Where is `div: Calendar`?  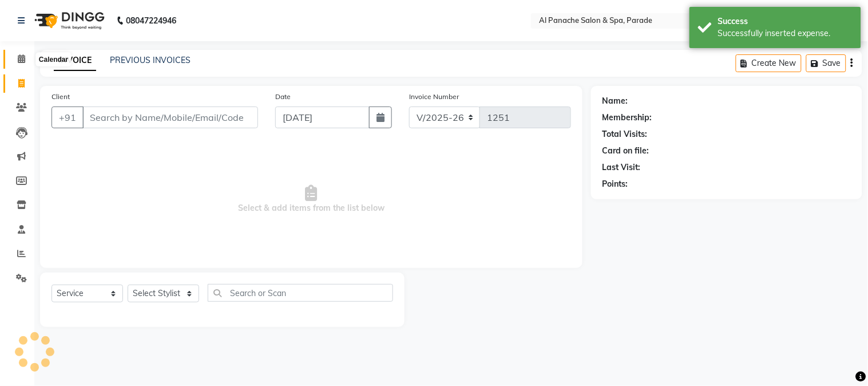
div: Calendar is located at coordinates (54, 59).